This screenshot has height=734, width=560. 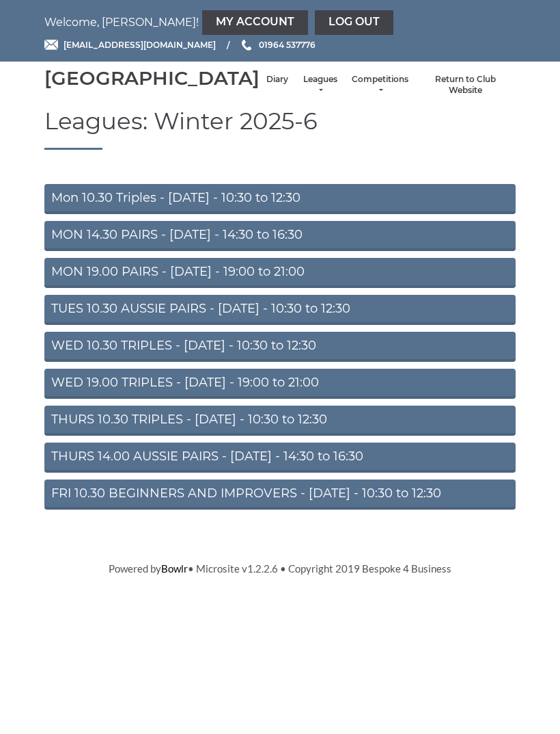 What do you see at coordinates (277, 44) in the screenshot?
I see `a: Phone us 01964 537776` at bounding box center [277, 44].